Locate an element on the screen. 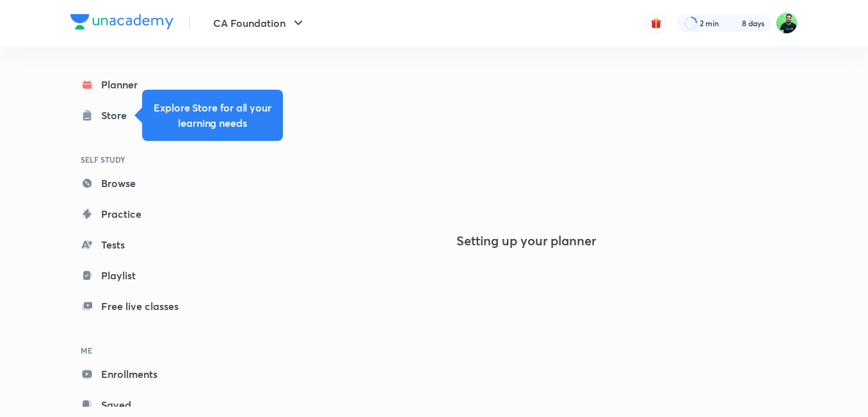 This screenshot has height=417, width=868. img: streak is located at coordinates (733, 23).